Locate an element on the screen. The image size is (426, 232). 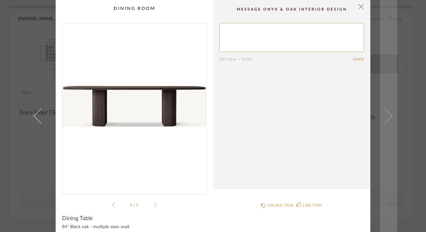
span: 1 is located at coordinates (131, 205).